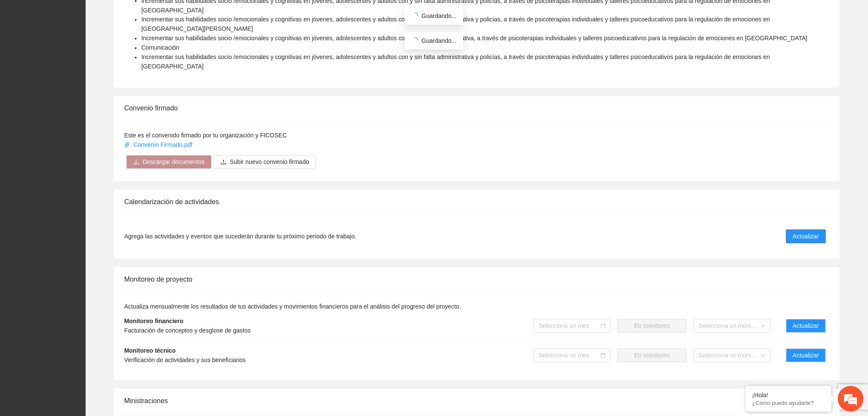  I want to click on span: Subir nuevo convenio firmado, so click(269, 162).